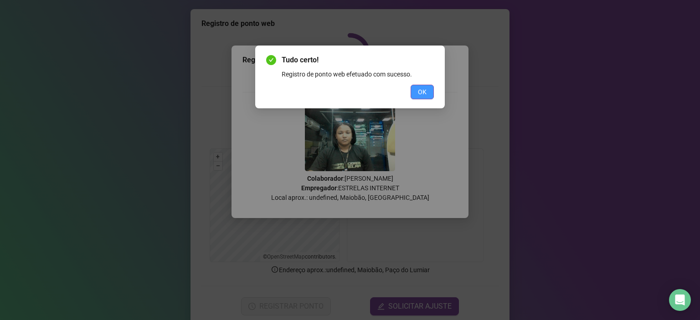 Image resolution: width=700 pixels, height=320 pixels. I want to click on div: Open Intercom Messenger, so click(680, 300).